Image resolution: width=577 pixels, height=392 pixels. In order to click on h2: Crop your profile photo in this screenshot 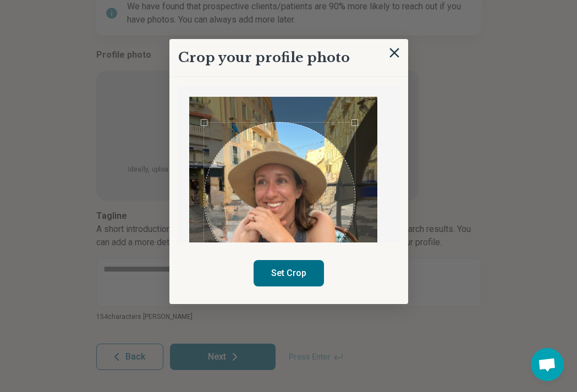, I will do `click(264, 57)`.